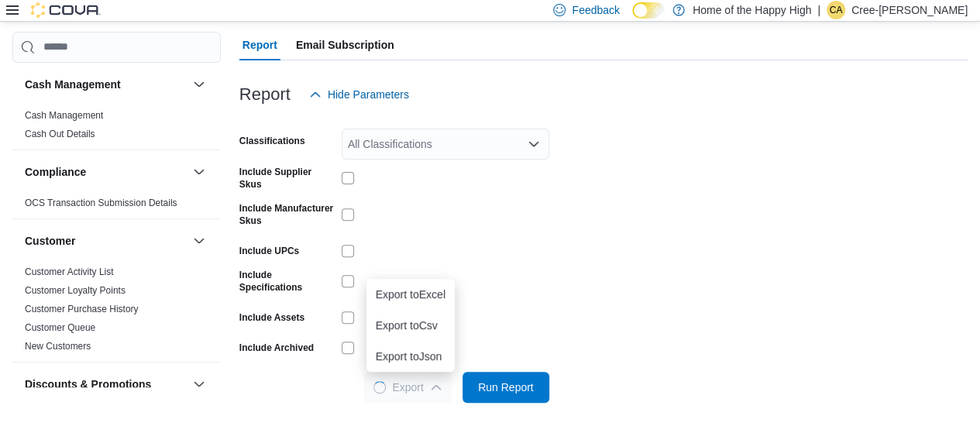 This screenshot has width=980, height=433. Describe the element at coordinates (269, 251) in the screenshot. I see `label: Include UPCs` at that location.